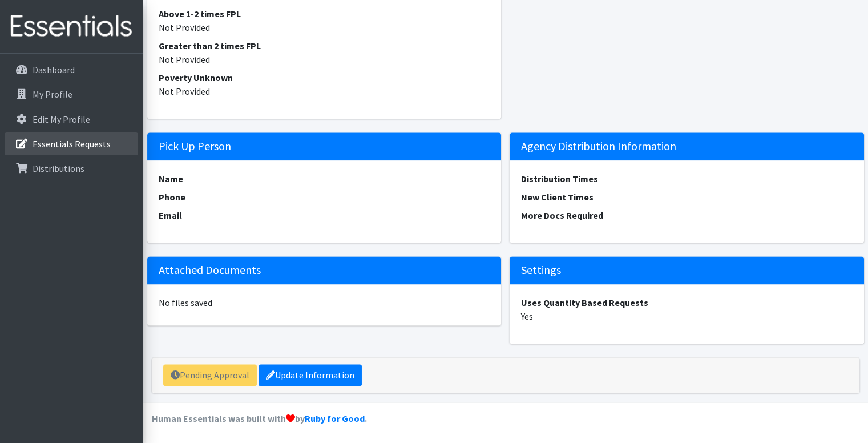 This screenshot has width=868, height=443. Describe the element at coordinates (71, 144) in the screenshot. I see `p: Essentials Requests` at that location.